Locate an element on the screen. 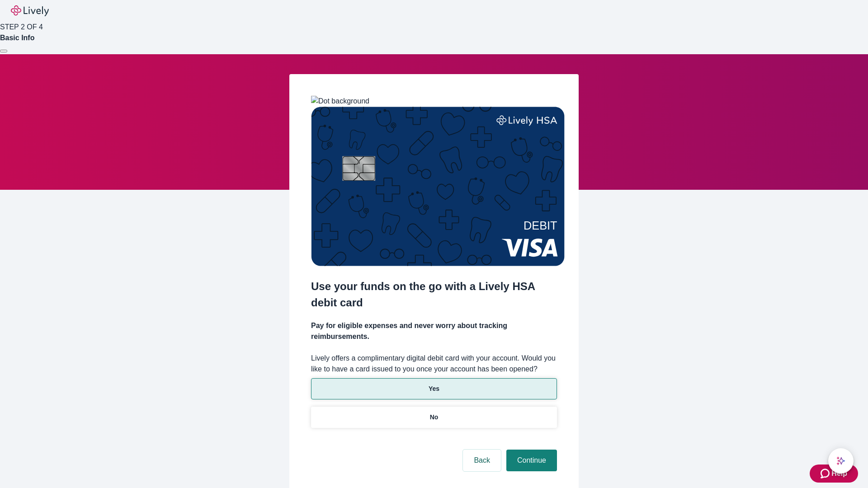 The image size is (868, 488). img: Debit card is located at coordinates (438, 186).